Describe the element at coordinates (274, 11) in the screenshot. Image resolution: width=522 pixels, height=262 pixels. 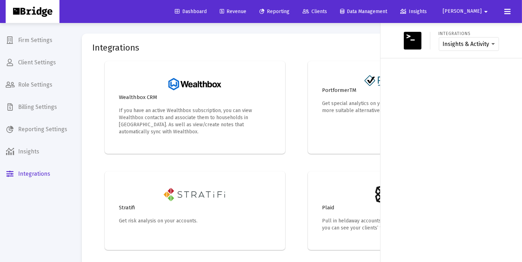
I see `span: Reporting` at that location.